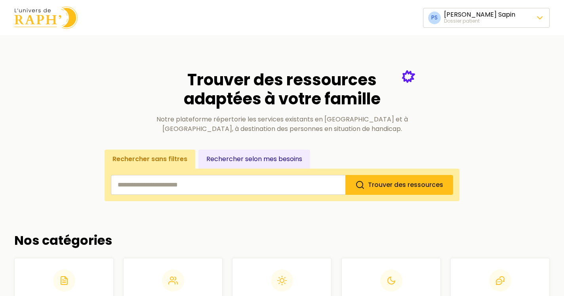  Describe the element at coordinates (282, 89) in the screenshot. I see `h2: Trouver des ressources adaptées à votre famille` at that location.